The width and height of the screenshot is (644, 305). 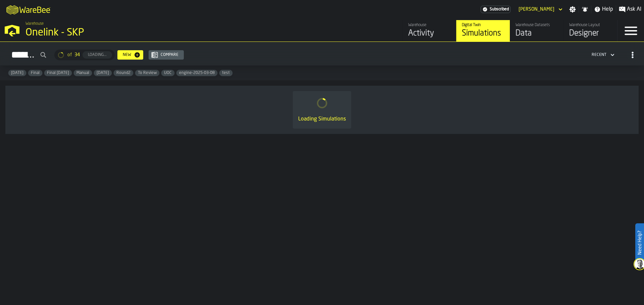 I want to click on label: Need Help?, so click(x=640, y=243).